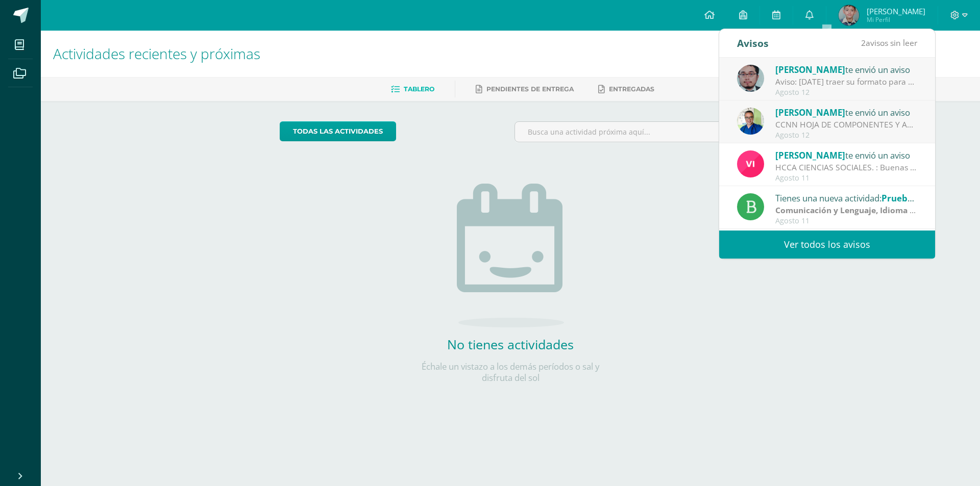 This screenshot has width=980, height=486. Describe the element at coordinates (530, 89) in the screenshot. I see `span: Pendientes de entrega` at that location.